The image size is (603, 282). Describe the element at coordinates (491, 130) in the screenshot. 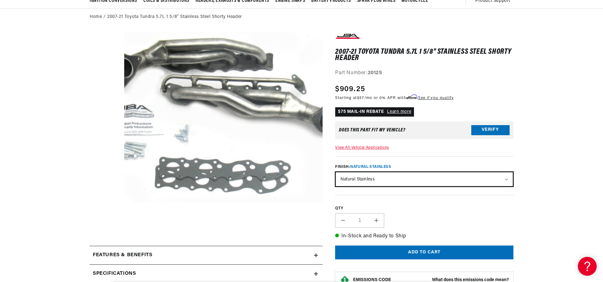

I see `button: Verify` at that location.